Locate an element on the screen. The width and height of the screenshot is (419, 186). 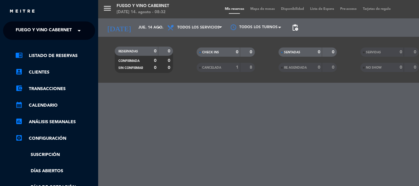
a: Configuración is located at coordinates (55, 139).